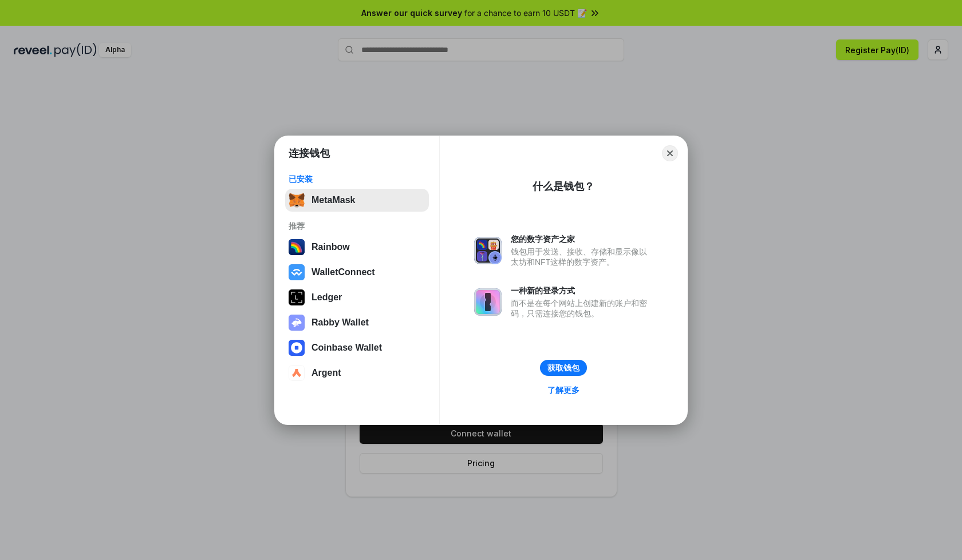 The height and width of the screenshot is (560, 962). What do you see at coordinates (581, 291) in the screenshot?
I see `div: 一种新的登录方式` at bounding box center [581, 291].